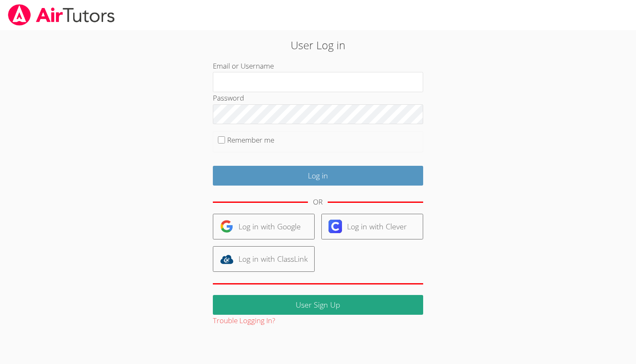 The image size is (636, 364). I want to click on label: Remember me, so click(251, 140).